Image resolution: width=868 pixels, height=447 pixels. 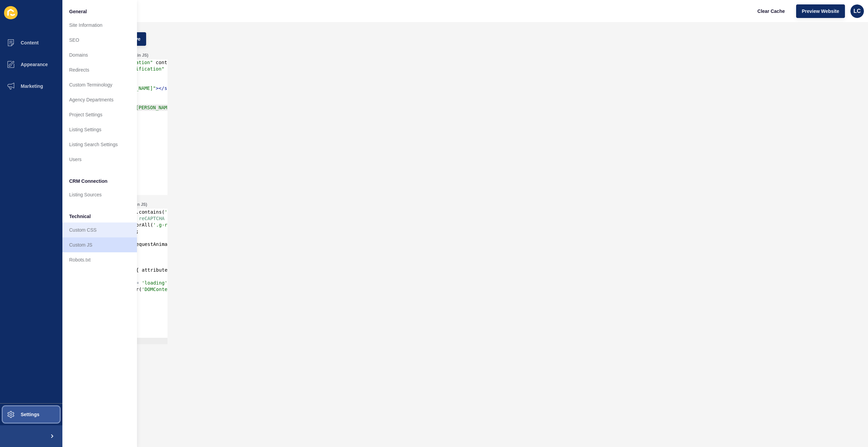 I want to click on span: Preview Website, so click(x=820, y=11).